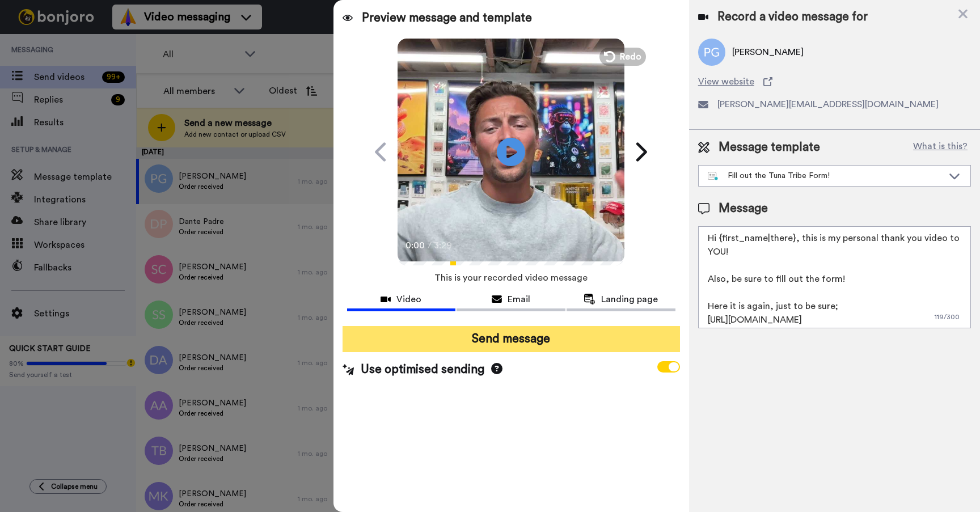  What do you see at coordinates (409, 300) in the screenshot?
I see `span: Video` at bounding box center [409, 300].